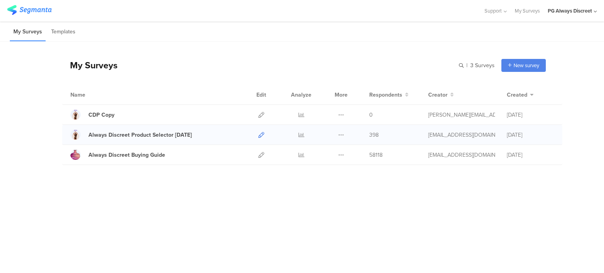  I want to click on div: talia@segmanta.com, so click(461, 155).